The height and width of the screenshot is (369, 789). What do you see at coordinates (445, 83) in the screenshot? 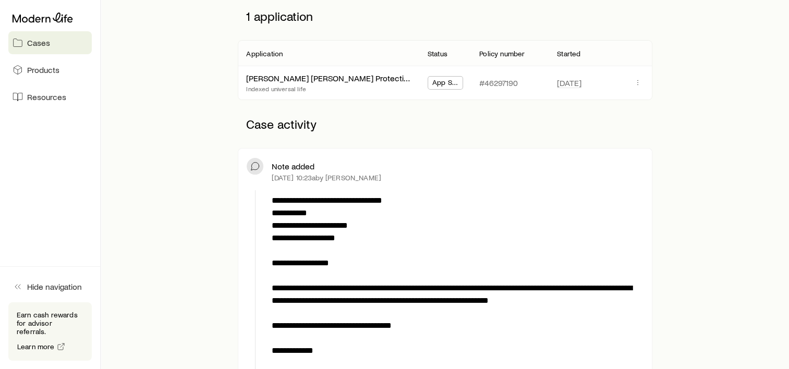
I see `span: App Submitted` at bounding box center [445, 83].